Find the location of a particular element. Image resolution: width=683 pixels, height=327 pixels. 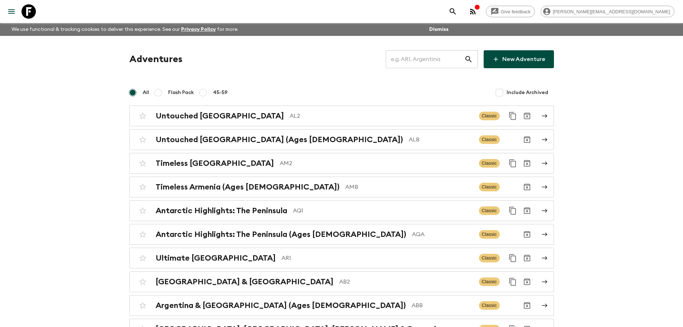

span: Flash Pack is located at coordinates (181, 92).